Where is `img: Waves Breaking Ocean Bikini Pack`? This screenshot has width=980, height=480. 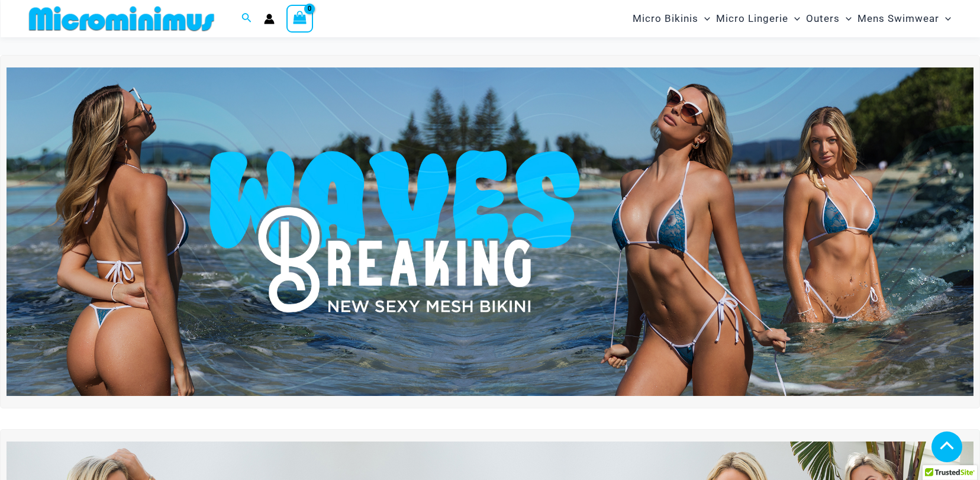
img: Waves Breaking Ocean Bikini Pack is located at coordinates (490, 231).